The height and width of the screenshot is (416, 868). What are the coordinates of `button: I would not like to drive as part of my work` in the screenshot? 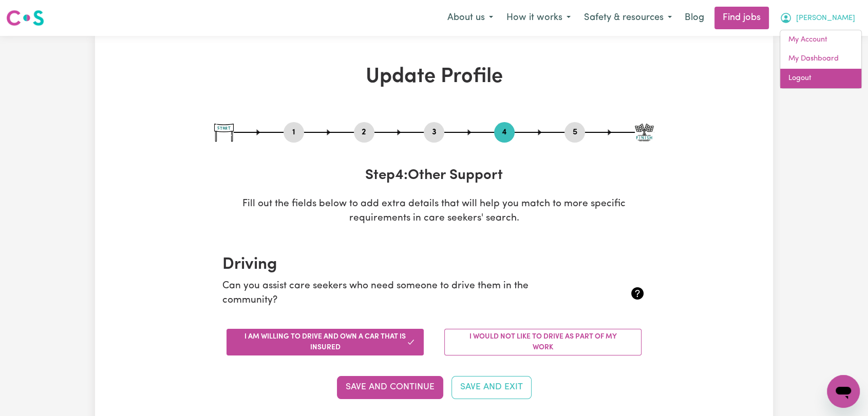 It's located at (543, 342).